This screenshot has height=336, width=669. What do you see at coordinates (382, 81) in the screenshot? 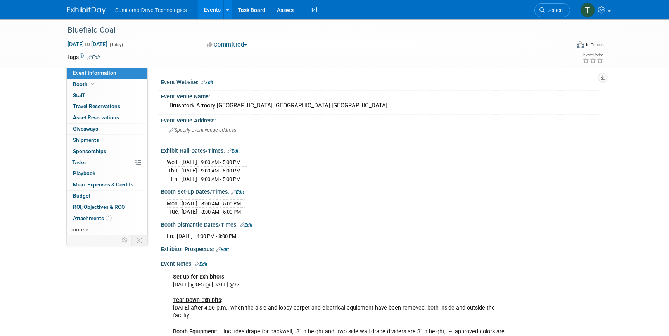
I see `div: Event Website:` at bounding box center [382, 81].